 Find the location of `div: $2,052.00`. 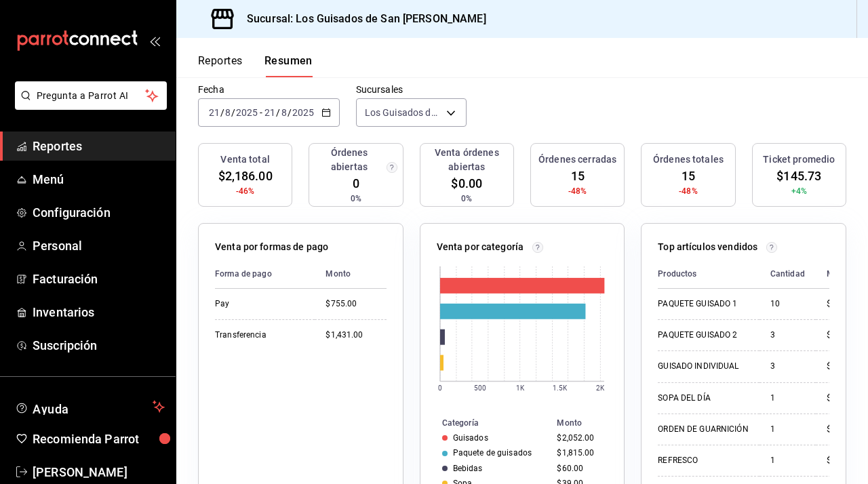

div: $2,052.00 is located at coordinates (579, 438).